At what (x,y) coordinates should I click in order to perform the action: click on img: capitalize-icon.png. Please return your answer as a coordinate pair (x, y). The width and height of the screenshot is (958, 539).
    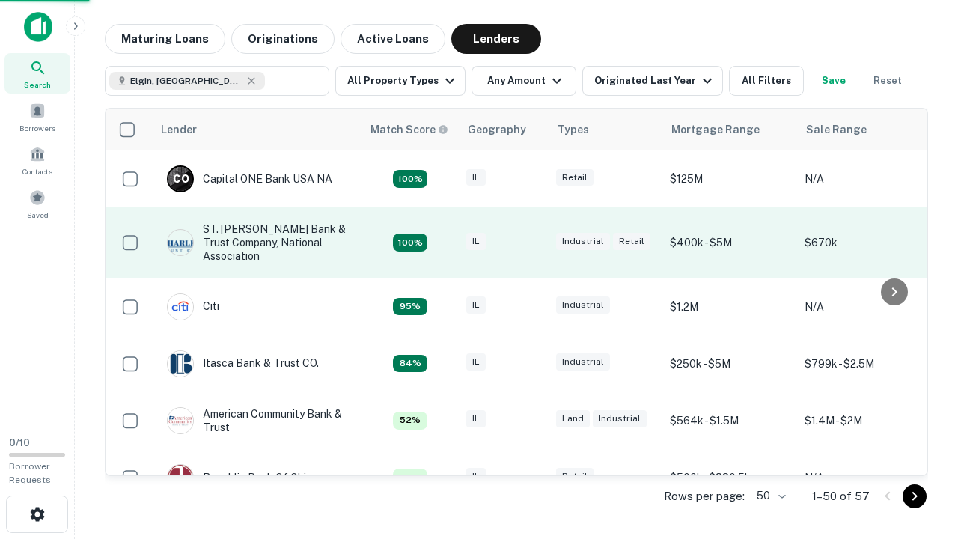
    Looking at the image, I should click on (38, 27).